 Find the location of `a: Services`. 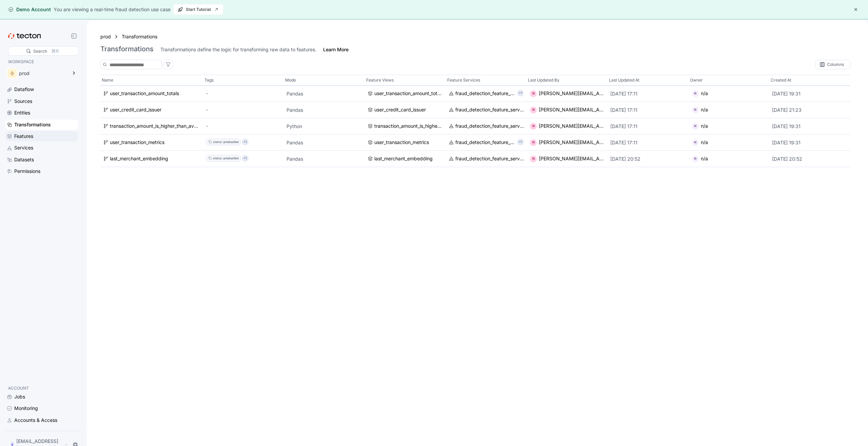

a: Services is located at coordinates (41, 148).